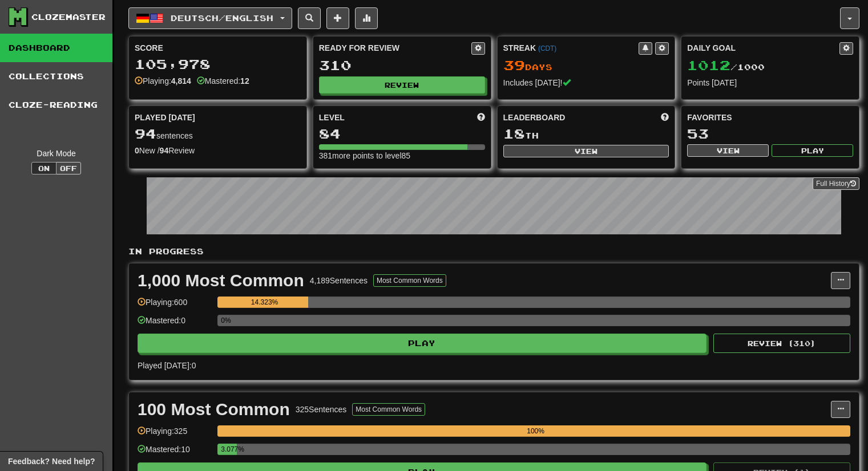 Image resolution: width=868 pixels, height=471 pixels. I want to click on strong: 4,814, so click(181, 81).